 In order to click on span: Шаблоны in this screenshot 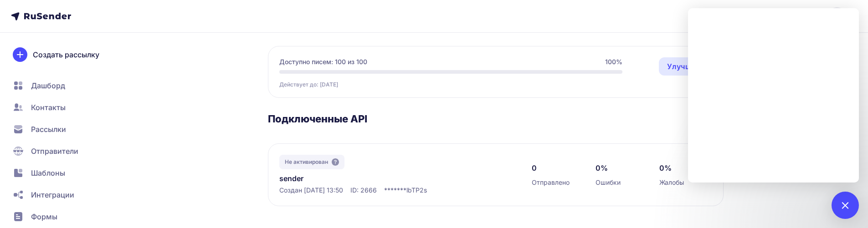, I will do `click(48, 173)`.